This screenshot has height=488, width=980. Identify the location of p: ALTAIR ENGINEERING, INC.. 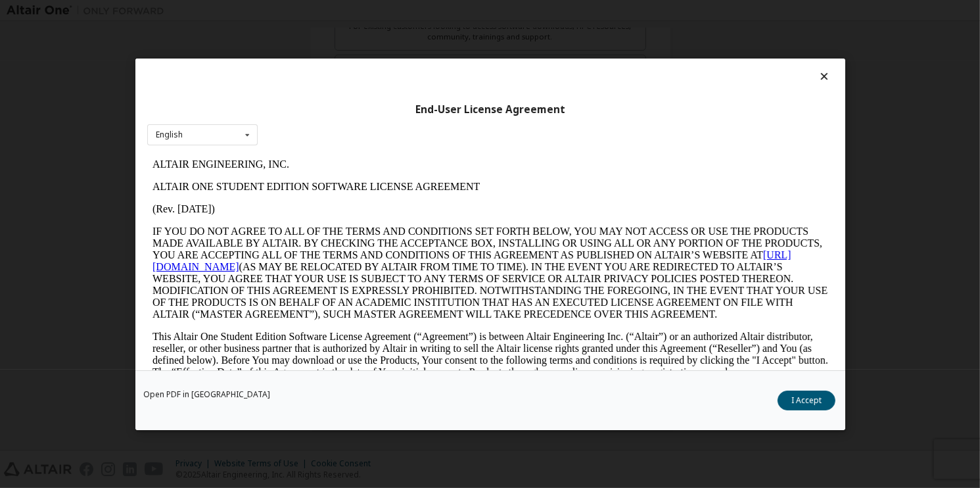
(343, 11).